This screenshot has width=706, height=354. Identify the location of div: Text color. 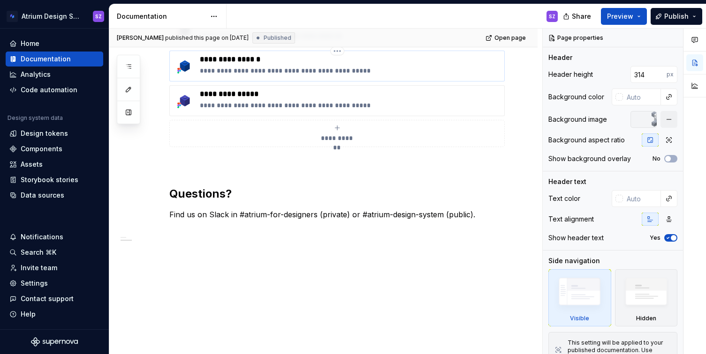
(564, 199).